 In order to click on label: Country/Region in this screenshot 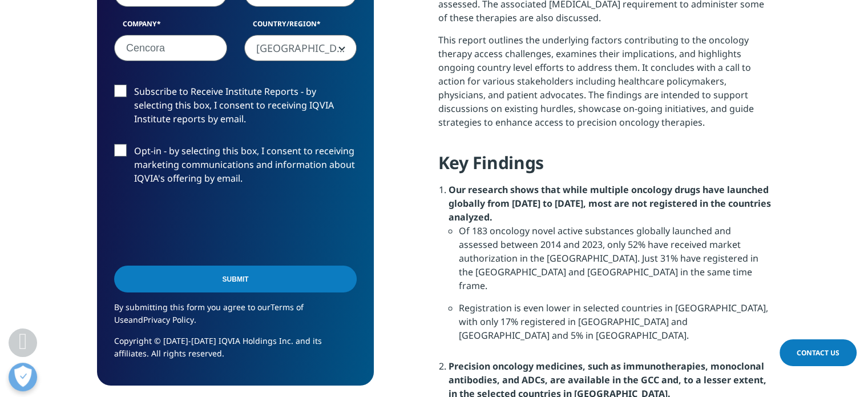, I will do `click(301, 27)`.